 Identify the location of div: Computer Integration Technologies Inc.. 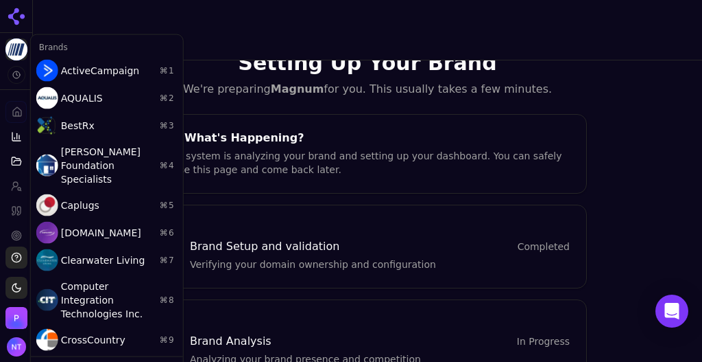
(107, 300).